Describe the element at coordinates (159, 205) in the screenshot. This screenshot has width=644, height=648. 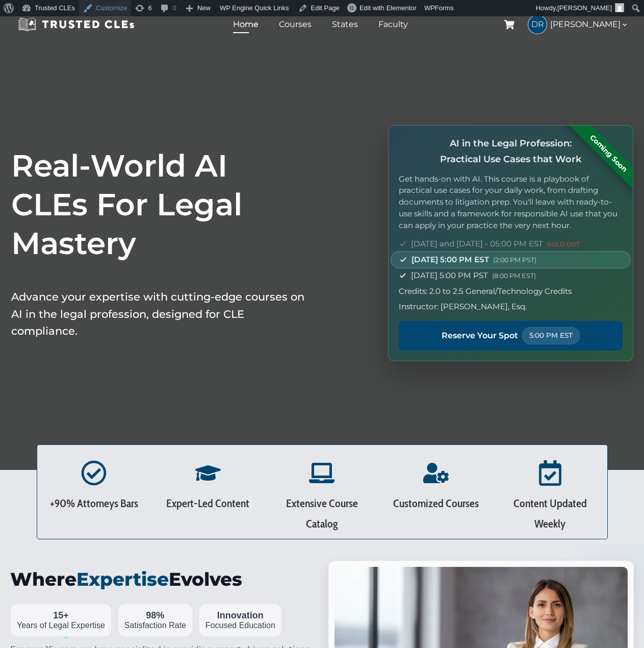
I see `h1: Real-World AI CLEs For Legal Mastery` at that location.